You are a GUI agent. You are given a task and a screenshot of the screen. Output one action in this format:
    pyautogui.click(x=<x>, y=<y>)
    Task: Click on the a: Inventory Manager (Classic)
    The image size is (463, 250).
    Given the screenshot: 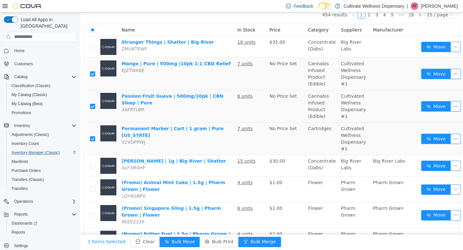 What is the action you would take?
    pyautogui.click(x=36, y=153)
    